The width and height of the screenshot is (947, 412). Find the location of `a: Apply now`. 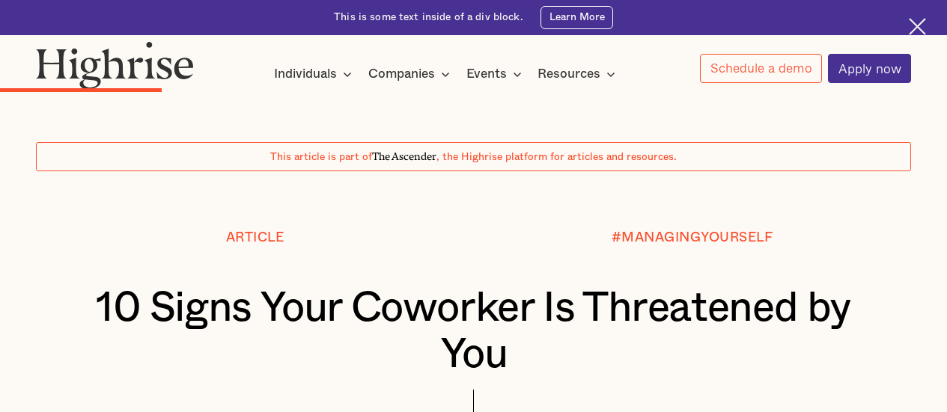

a: Apply now is located at coordinates (869, 68).